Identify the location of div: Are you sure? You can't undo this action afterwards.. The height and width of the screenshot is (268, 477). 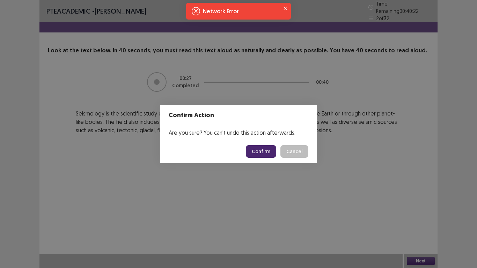
(239, 133).